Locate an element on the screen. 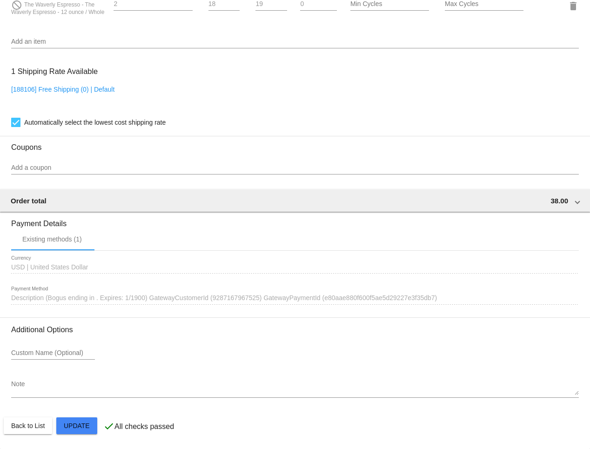  h3: 1 Shipping Rate Available is located at coordinates (54, 71).